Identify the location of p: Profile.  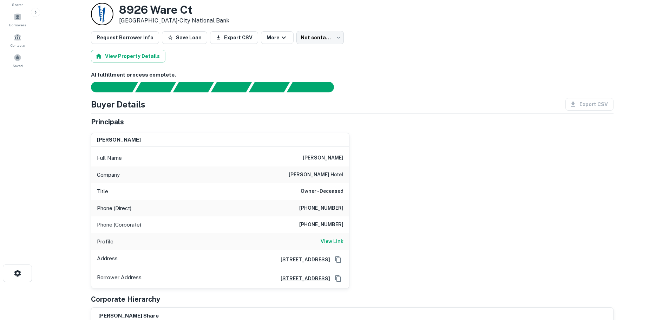
(105, 242).